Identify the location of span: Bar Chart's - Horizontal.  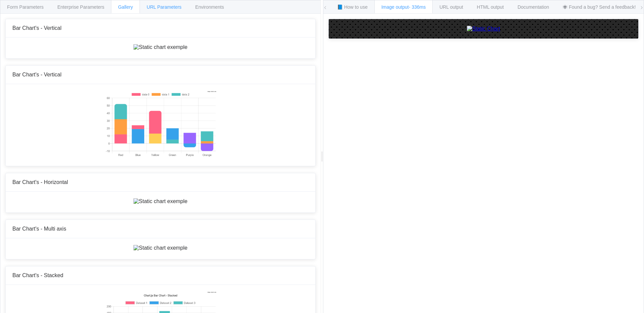
(41, 182).